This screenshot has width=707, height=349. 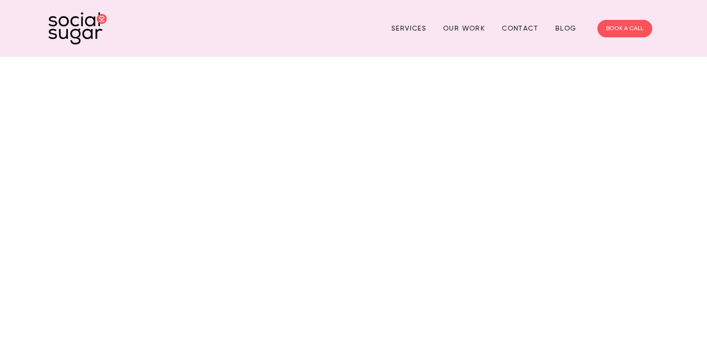 I want to click on a: Blog, so click(x=566, y=28).